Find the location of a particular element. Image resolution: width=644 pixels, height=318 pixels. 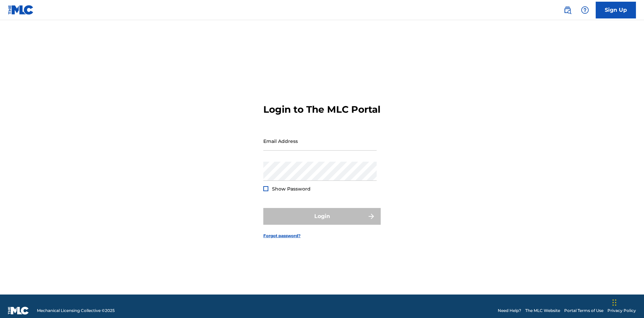

a: Sign Up is located at coordinates (616, 10).